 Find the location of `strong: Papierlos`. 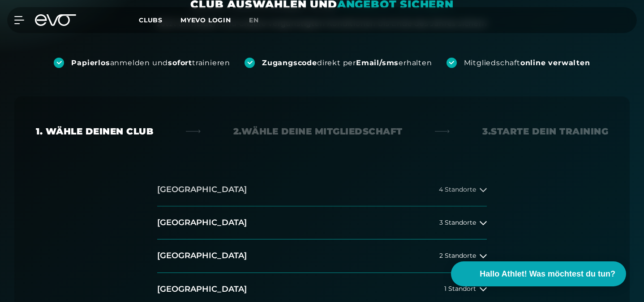

strong: Papierlos is located at coordinates (90, 62).